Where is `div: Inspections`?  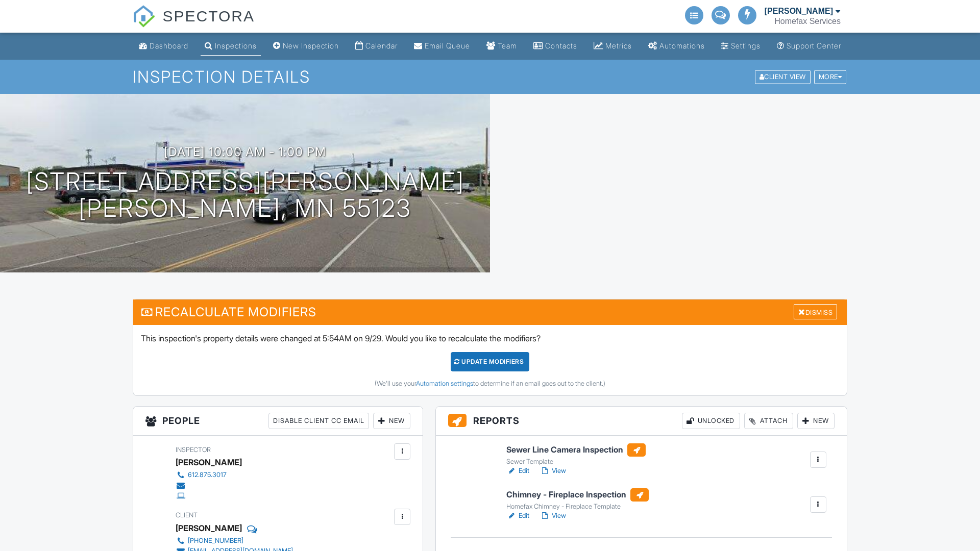 div: Inspections is located at coordinates (236, 45).